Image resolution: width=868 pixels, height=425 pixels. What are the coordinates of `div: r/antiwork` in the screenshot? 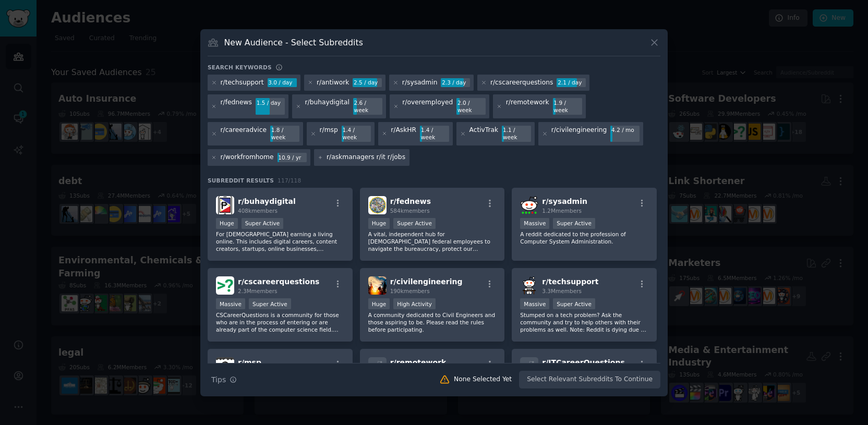 It's located at (333, 83).